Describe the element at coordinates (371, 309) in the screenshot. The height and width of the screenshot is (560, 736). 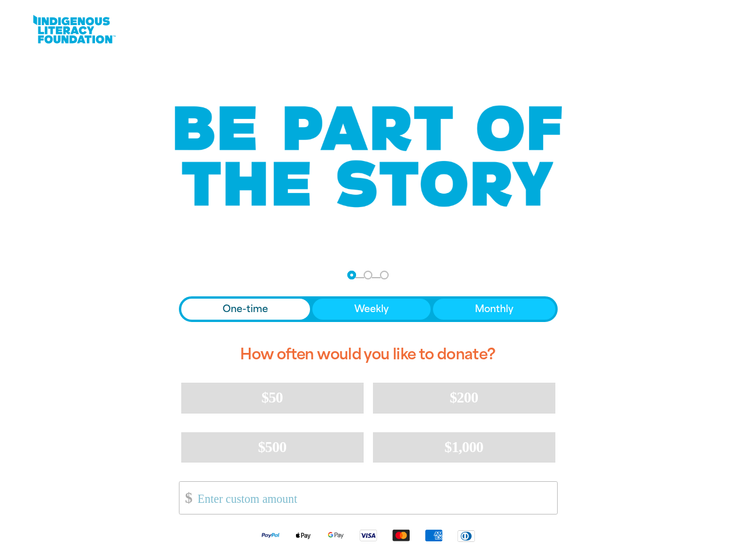
I see `button: Weekly` at that location.